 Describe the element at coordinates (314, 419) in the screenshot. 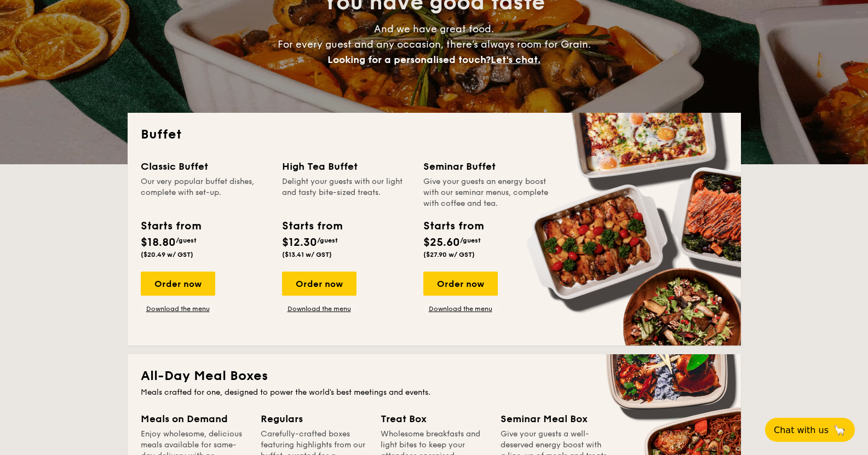

I see `div: Regulars` at that location.